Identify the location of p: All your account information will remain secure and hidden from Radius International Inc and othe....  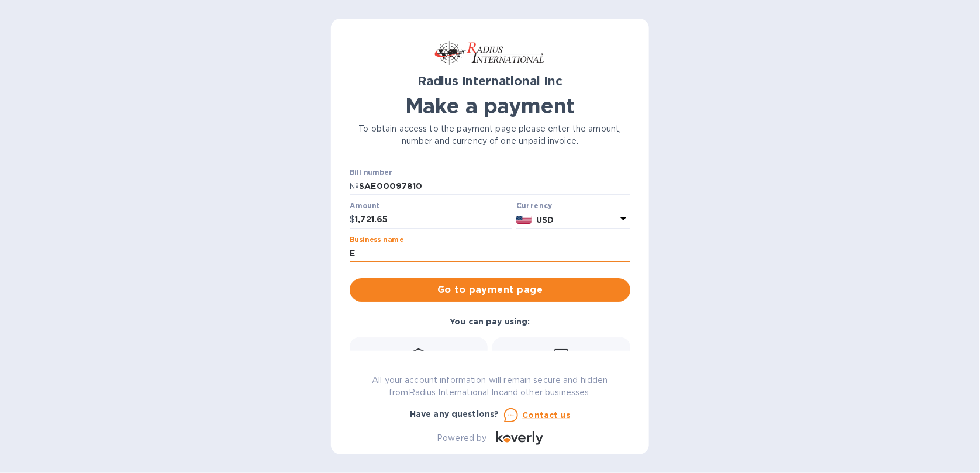
(490, 387).